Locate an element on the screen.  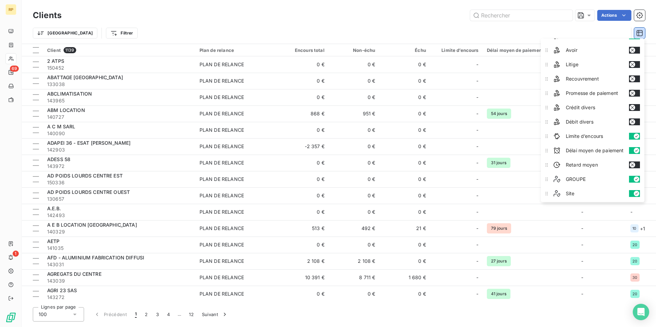
span: Avoir is located at coordinates (594, 50).